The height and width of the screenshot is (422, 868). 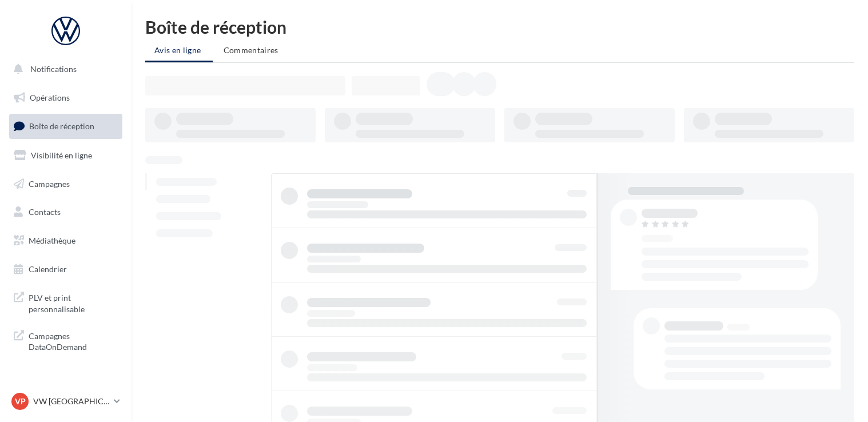 What do you see at coordinates (49, 183) in the screenshot?
I see `span: Campagnes` at bounding box center [49, 183].